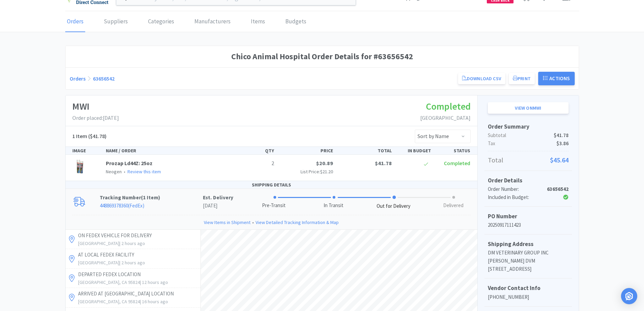 This screenshot has width=644, height=311. What do you see at coordinates (296, 22) in the screenshot?
I see `a: Budgets` at bounding box center [296, 22].